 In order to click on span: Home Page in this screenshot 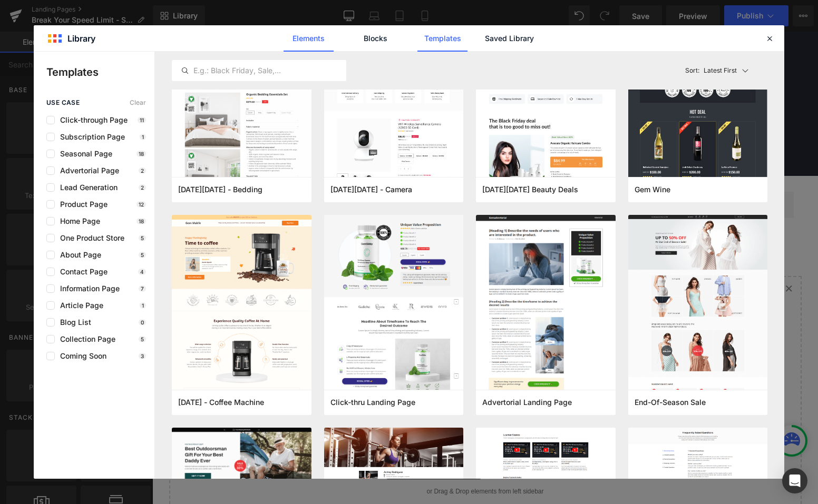, I will do `click(78, 221)`.